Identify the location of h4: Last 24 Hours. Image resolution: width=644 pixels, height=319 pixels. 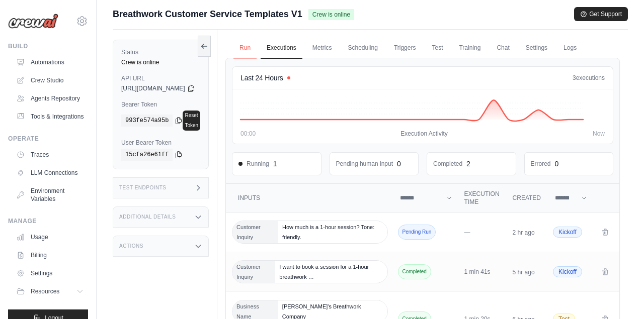
(262, 78).